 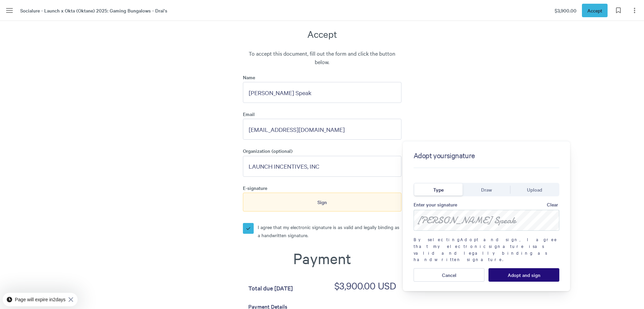 What do you see at coordinates (552, 204) in the screenshot?
I see `button: Clear` at bounding box center [552, 204].